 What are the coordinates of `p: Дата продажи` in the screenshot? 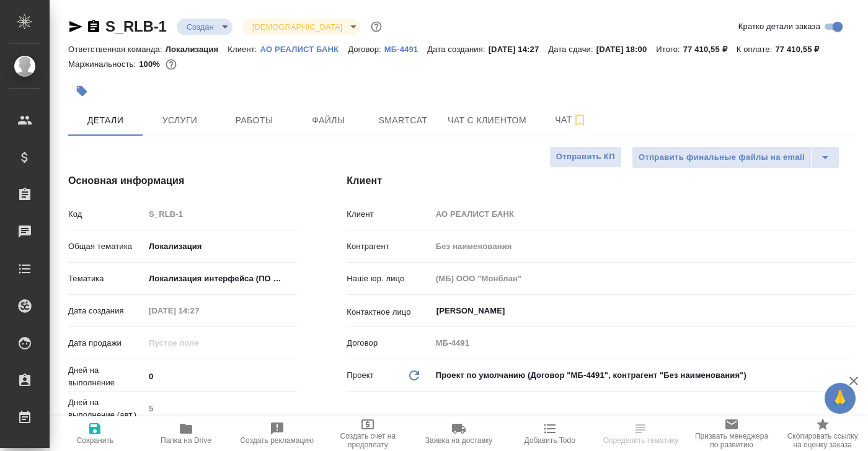 It's located at (106, 343).